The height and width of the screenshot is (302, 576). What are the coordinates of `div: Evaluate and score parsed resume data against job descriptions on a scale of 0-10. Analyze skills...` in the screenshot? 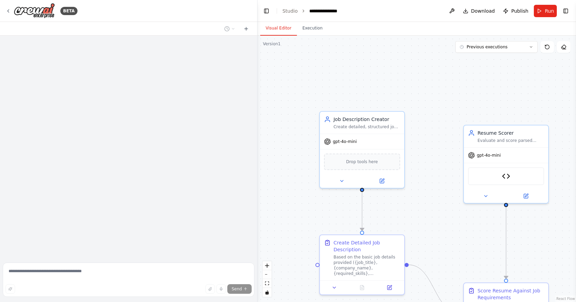 It's located at (510, 140).